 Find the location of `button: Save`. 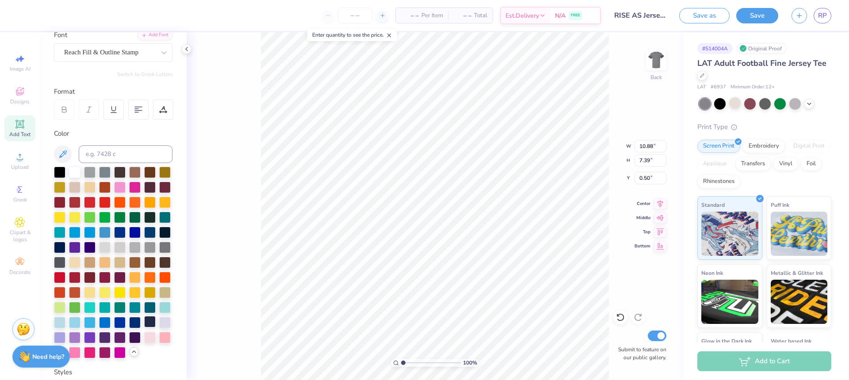

button: Save is located at coordinates (757, 15).